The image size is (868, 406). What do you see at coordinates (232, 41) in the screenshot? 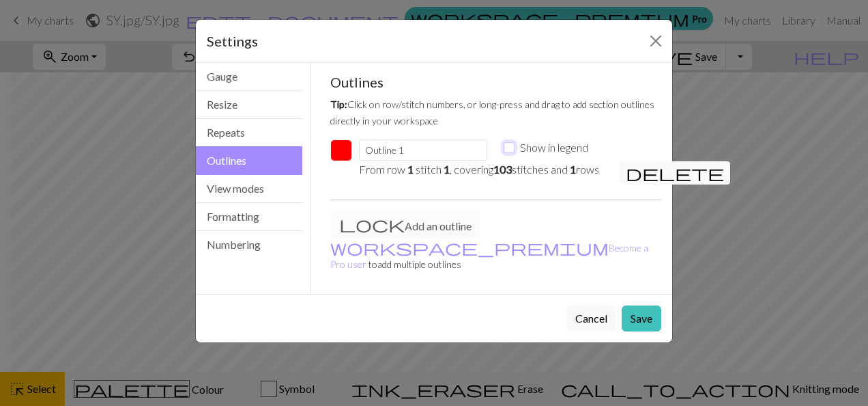
I see `h5: Settings` at bounding box center [232, 41].